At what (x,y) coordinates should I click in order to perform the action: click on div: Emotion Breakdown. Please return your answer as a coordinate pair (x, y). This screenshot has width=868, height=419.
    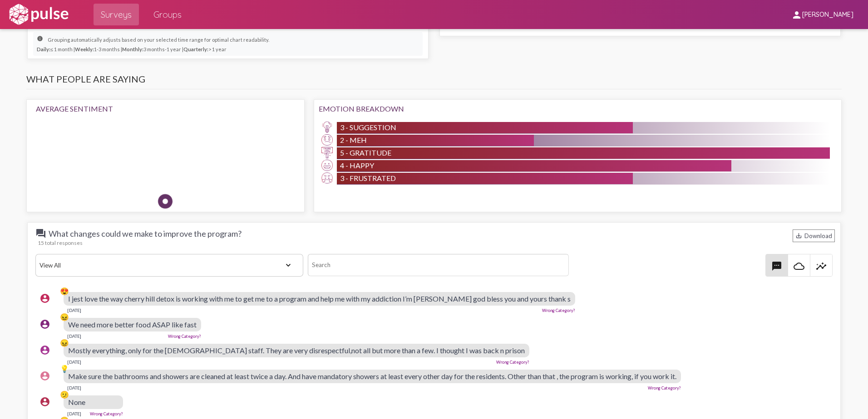
    Looking at the image, I should click on (578, 108).